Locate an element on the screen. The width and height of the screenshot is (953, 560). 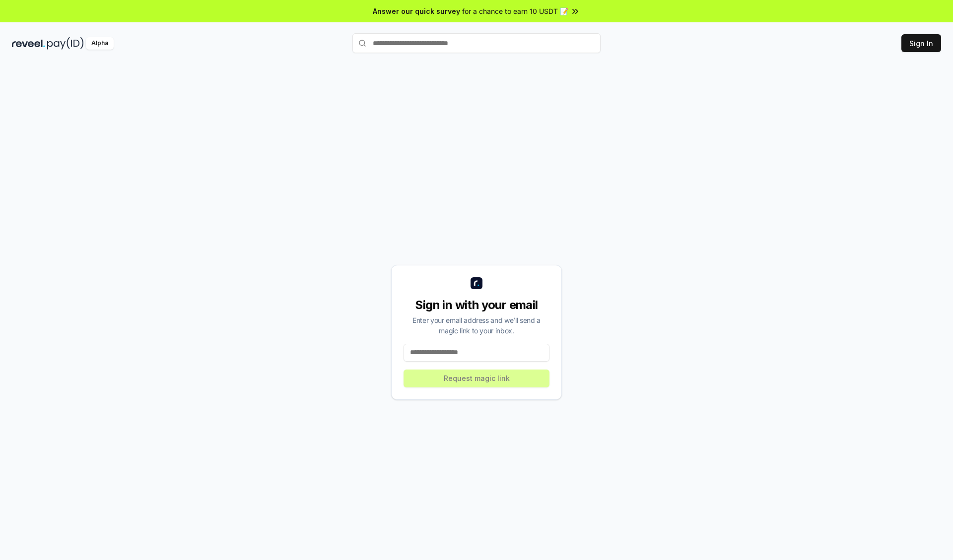
img: logo_small is located at coordinates (476, 284).